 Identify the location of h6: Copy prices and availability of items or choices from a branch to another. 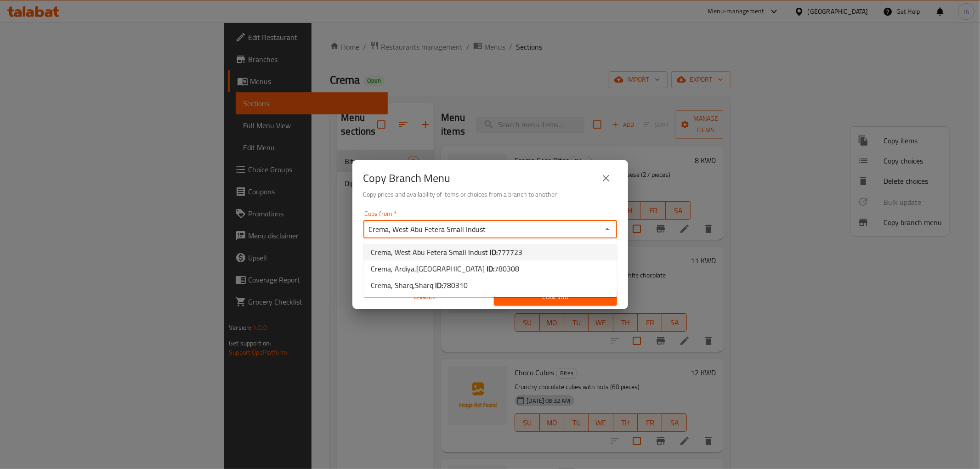
(490, 194).